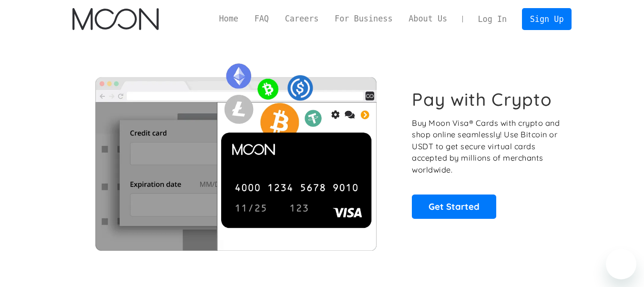 The image size is (644, 287). Describe the element at coordinates (115, 19) in the screenshot. I see `a: home` at that location.